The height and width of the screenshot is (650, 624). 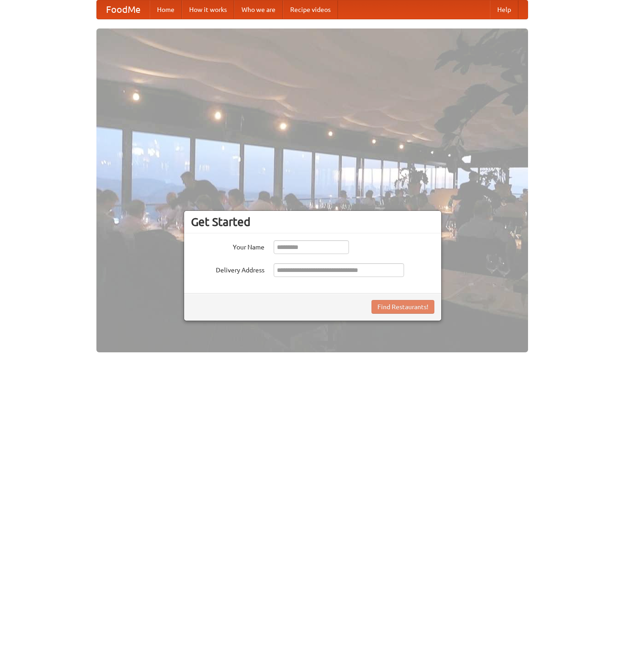 What do you see at coordinates (313, 222) in the screenshot?
I see `h3: Get Started` at bounding box center [313, 222].